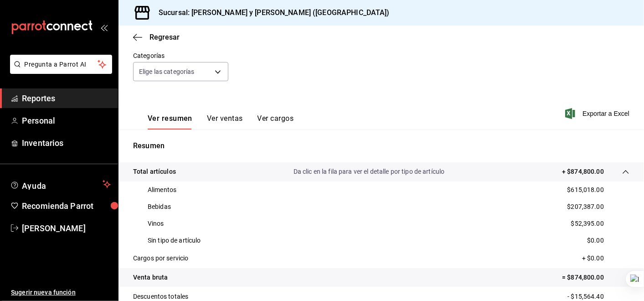 This screenshot has height=301, width=644. Describe the element at coordinates (159, 206) in the screenshot. I see `p: Bebidas` at that location.